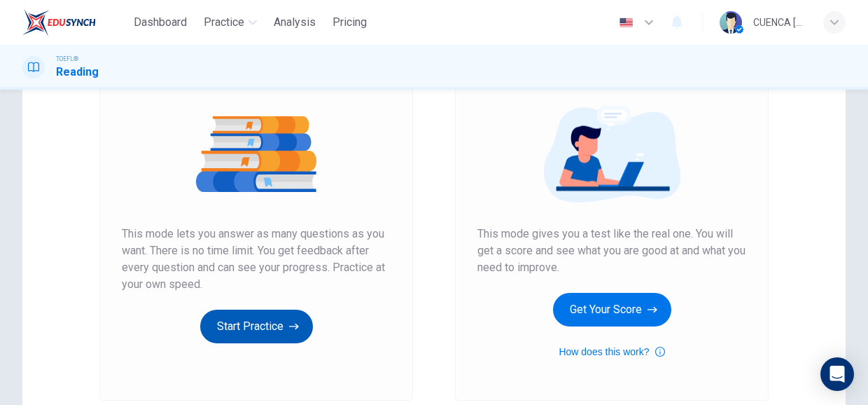 This screenshot has width=868, height=405. What do you see at coordinates (224, 23) in the screenshot?
I see `span: Practice` at bounding box center [224, 23].